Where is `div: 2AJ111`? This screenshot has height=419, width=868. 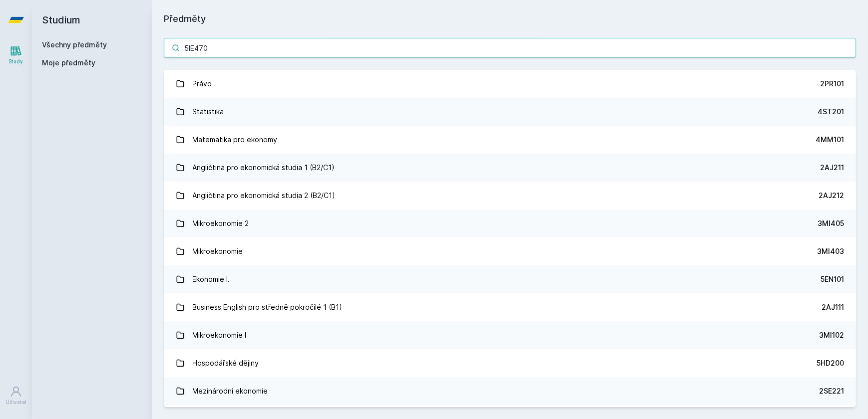 div: 2AJ111 is located at coordinates (832, 307).